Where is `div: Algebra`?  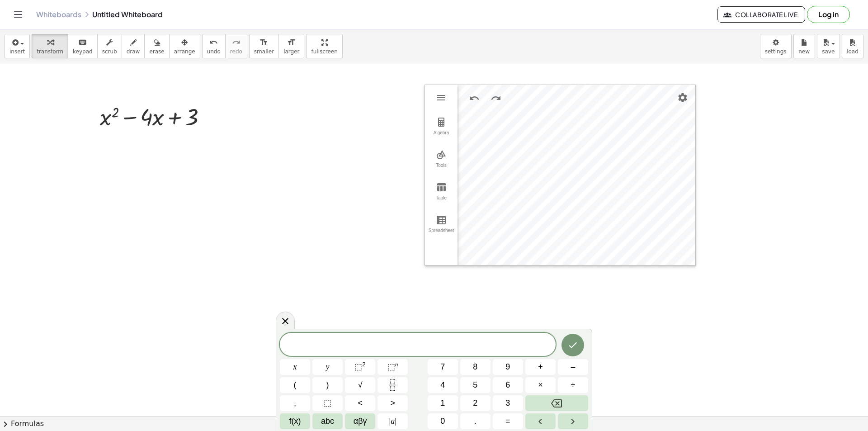
div: Algebra is located at coordinates (441, 137).